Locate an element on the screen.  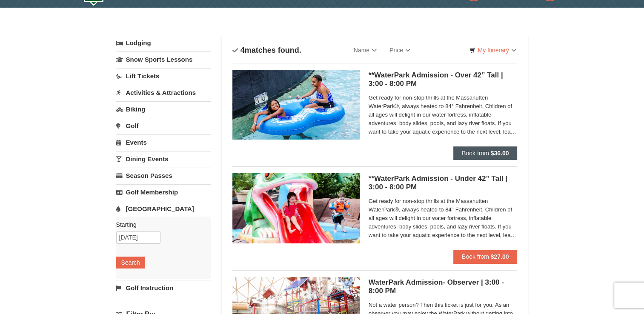
button: Search is located at coordinates (131, 262).